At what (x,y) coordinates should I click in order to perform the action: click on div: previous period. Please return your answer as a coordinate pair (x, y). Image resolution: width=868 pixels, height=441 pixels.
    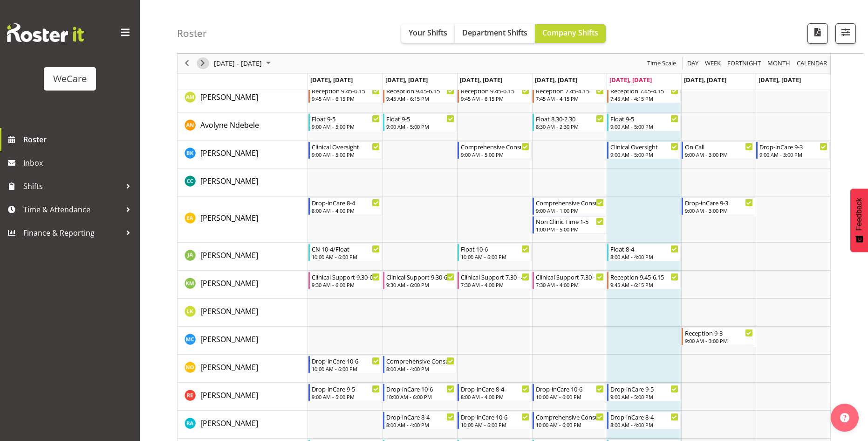
    Looking at the image, I should click on (187, 63).